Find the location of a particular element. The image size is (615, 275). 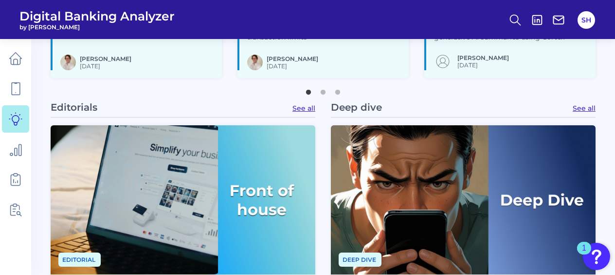

a: Editorial is located at coordinates (79, 258).